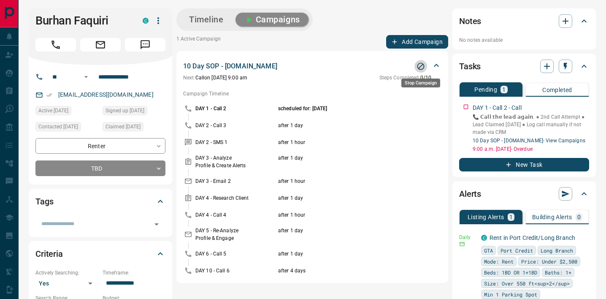  What do you see at coordinates (462, 244) in the screenshot?
I see `svg: Email` at bounding box center [462, 244].